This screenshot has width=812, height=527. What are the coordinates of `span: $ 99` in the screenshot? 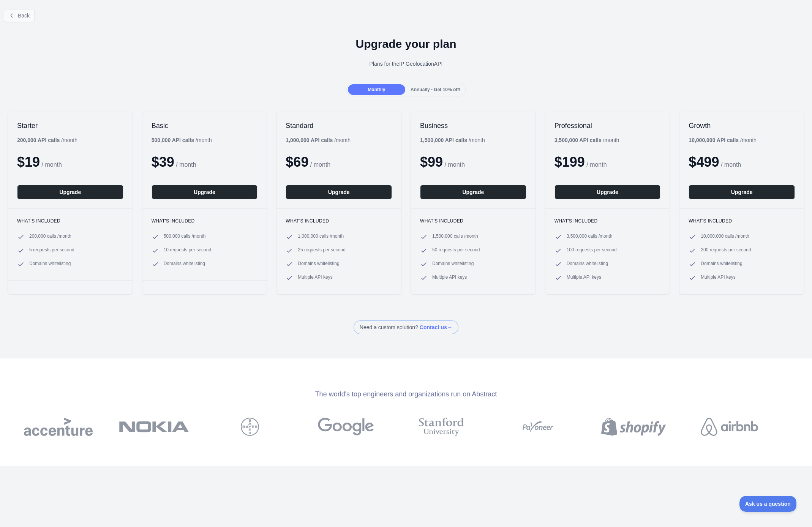 It's located at (431, 162).